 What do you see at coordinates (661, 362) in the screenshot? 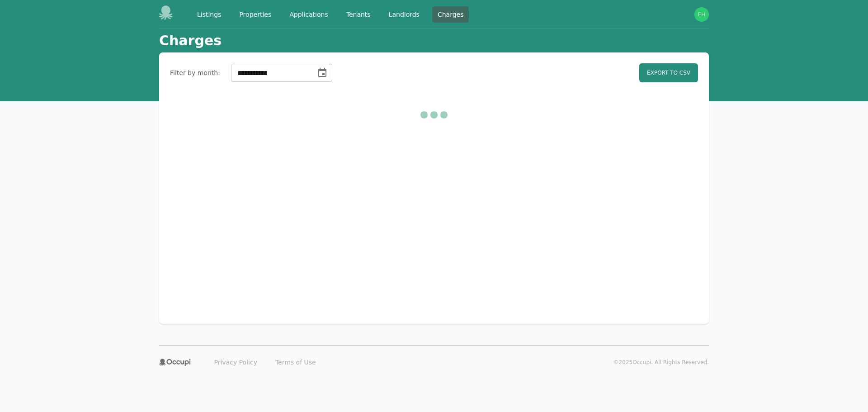
I see `p: © 2025 Occupi. All Rights Reserved.` at bounding box center [661, 362].